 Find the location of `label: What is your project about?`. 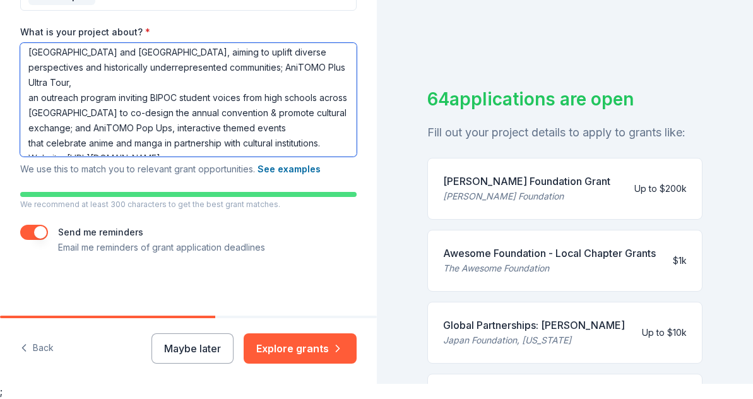

label: What is your project about? is located at coordinates (85, 32).